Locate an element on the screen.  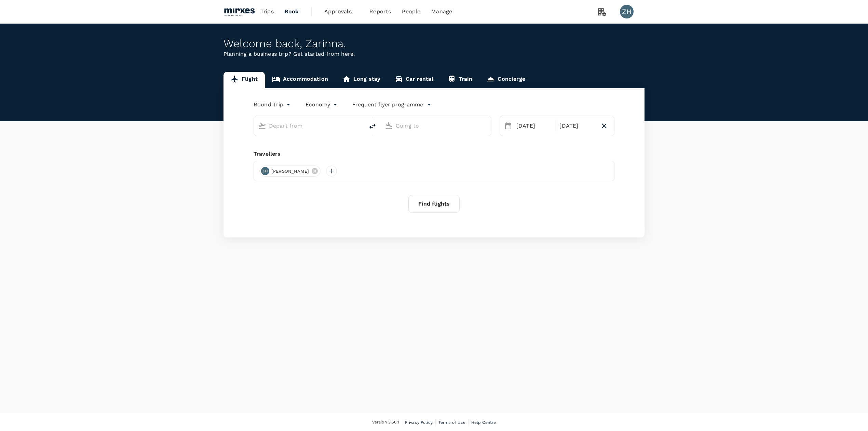
a: Privacy Policy is located at coordinates (419, 422).